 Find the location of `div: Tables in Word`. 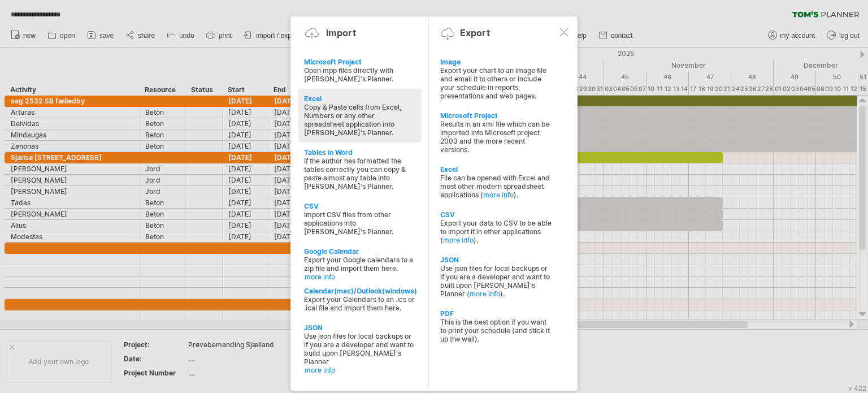

div: Tables in Word is located at coordinates (360, 152).